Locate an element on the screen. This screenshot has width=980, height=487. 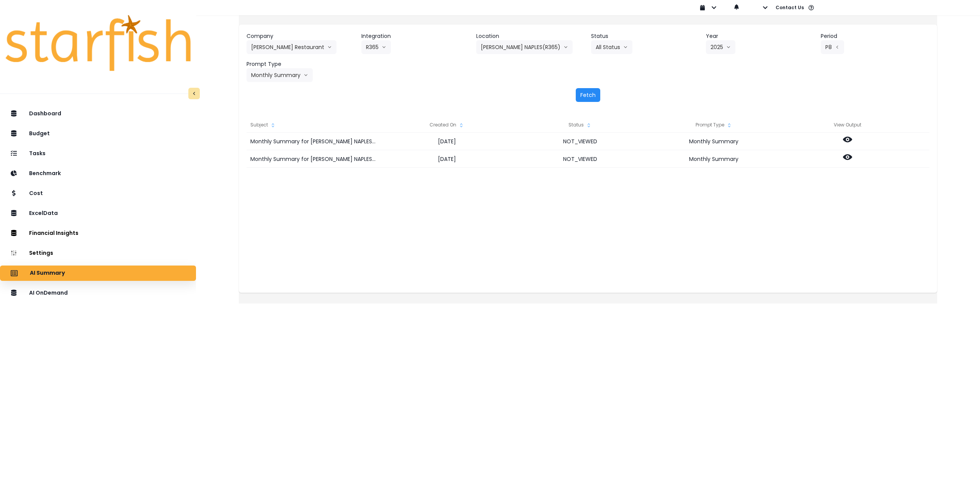
button: R365arrow down line is located at coordinates (376, 47).